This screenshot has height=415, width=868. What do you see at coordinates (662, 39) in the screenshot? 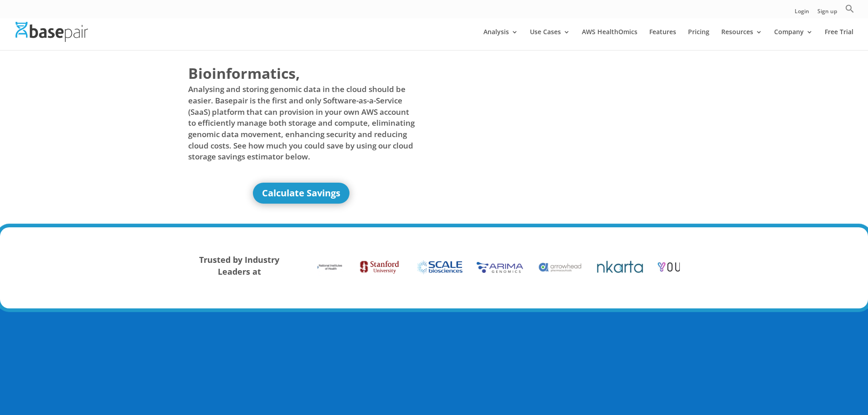
I see `a: Features` at bounding box center [662, 39].